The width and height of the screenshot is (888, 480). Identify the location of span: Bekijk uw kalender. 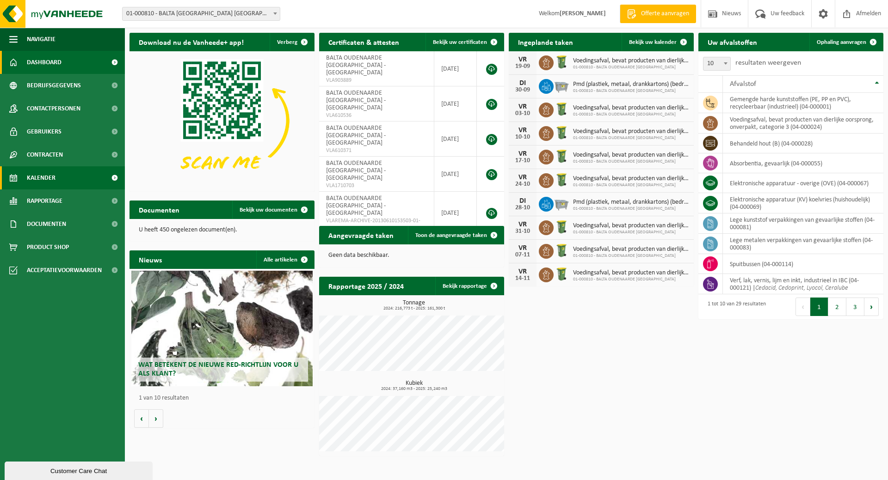
(652, 42).